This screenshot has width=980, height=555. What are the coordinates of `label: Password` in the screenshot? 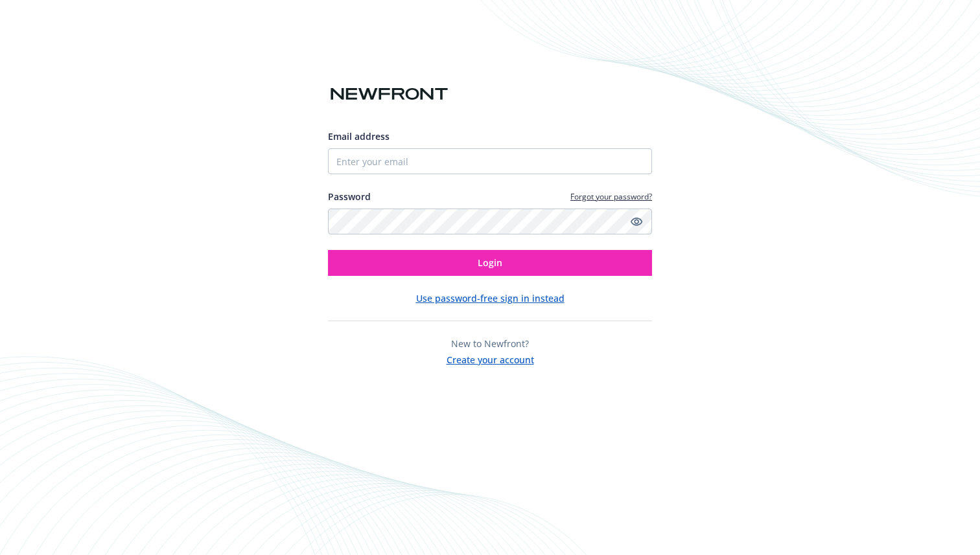 It's located at (349, 197).